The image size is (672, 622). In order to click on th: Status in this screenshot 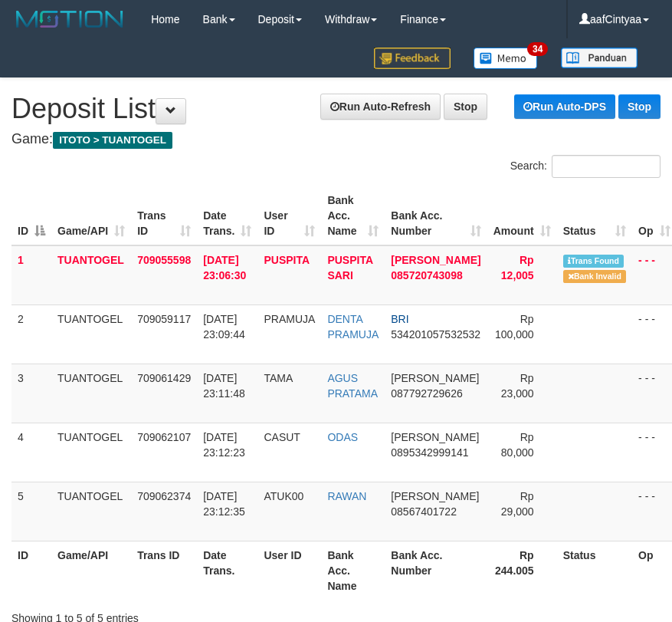, I will do `click(594, 570)`.